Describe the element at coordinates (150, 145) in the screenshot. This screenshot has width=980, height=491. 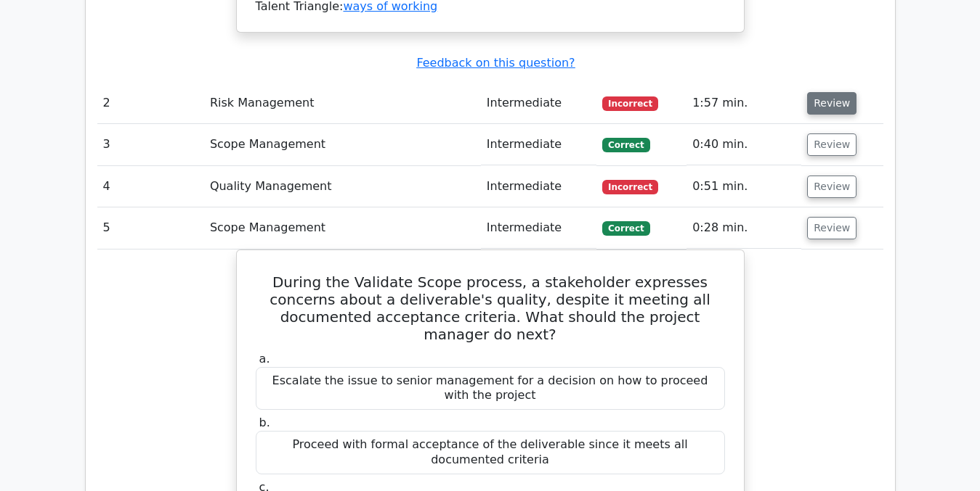
I see `td: 3` at that location.